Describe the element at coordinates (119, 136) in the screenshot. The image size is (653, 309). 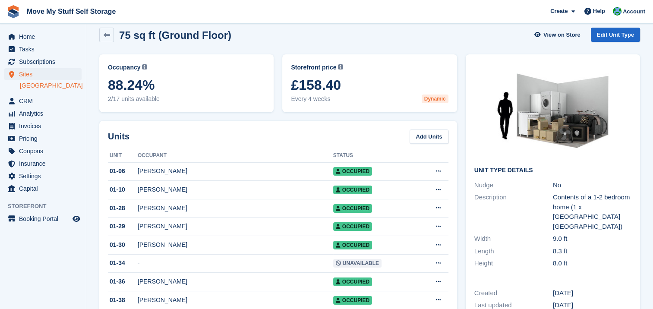
I see `h2: Units` at that location.